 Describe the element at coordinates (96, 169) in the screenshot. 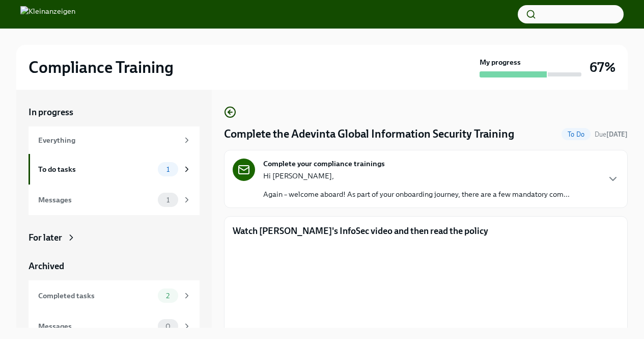

I see `div: To do tasks` at that location.